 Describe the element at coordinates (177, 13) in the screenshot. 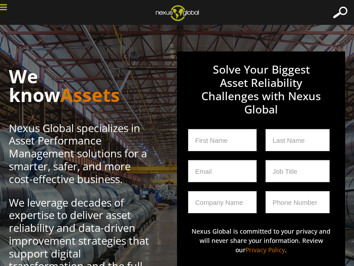

I see `img: ng_logo_web` at that location.